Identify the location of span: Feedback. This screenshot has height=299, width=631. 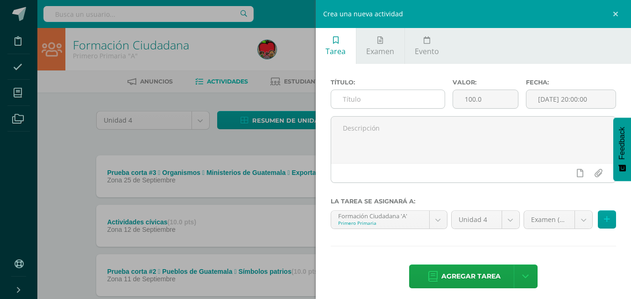
(622, 143).